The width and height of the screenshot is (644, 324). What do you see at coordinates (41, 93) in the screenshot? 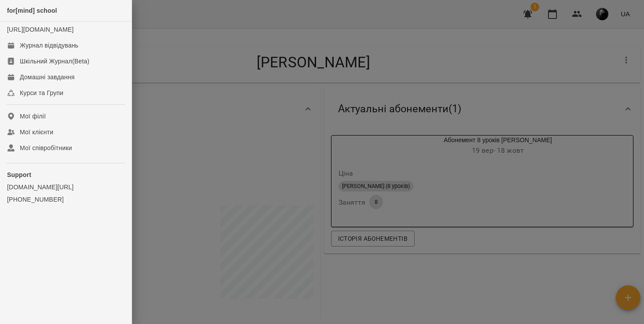
I see `div: Курси та Групи` at bounding box center [41, 93].